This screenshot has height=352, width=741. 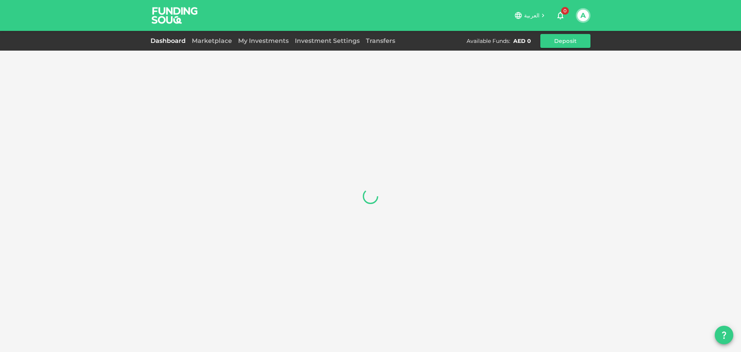 I want to click on span: العربية, so click(x=532, y=15).